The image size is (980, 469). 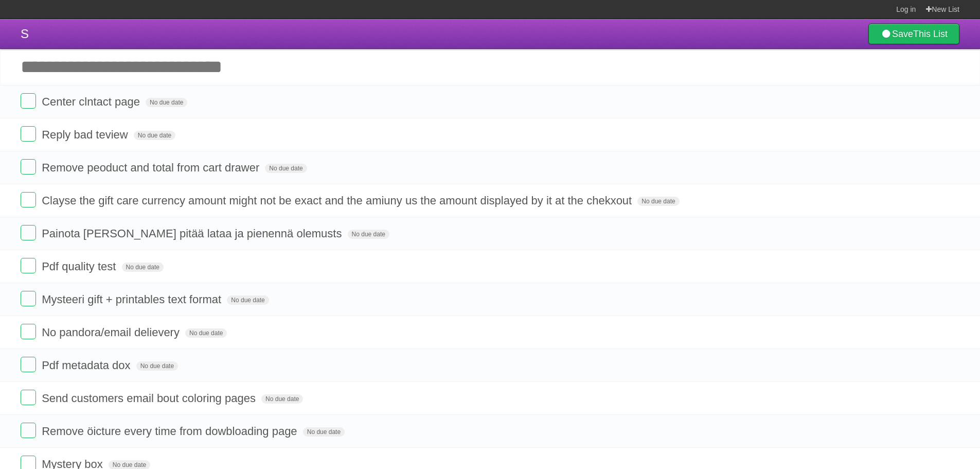 I want to click on span: Remove peoduct and total from cart drawer, so click(x=152, y=168).